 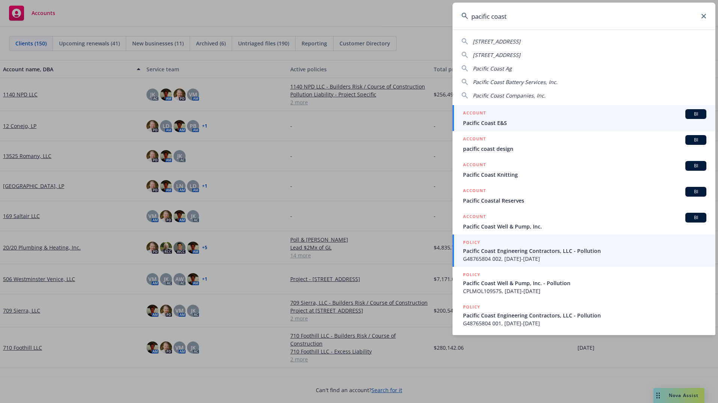 I want to click on a: ACCOUNTBIPacific Coastal Reserves, so click(x=584, y=196).